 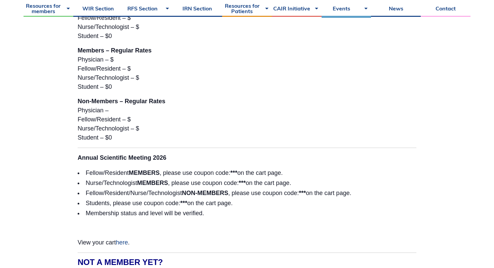 I want to click on a: here, so click(x=122, y=242).